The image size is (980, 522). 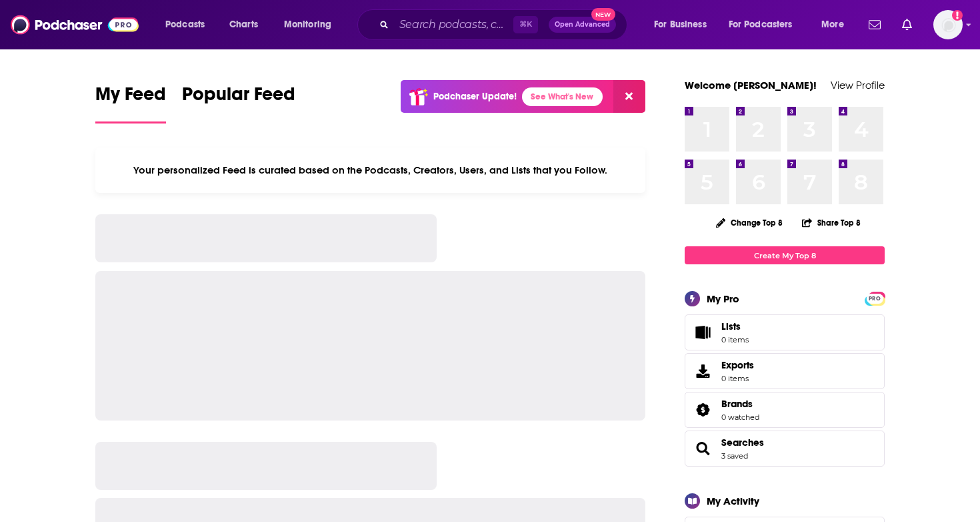 I want to click on span: Logged in as rossmgreen, so click(x=948, y=25).